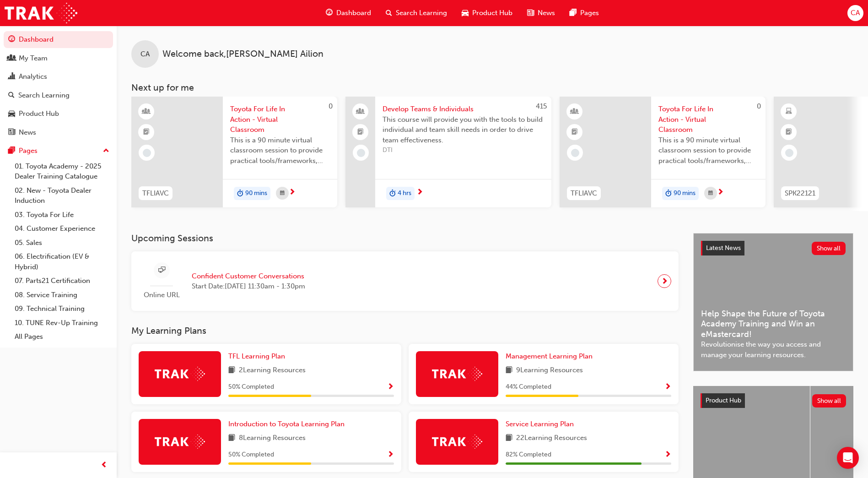 Image resolution: width=868 pixels, height=478 pixels. I want to click on a: TFL Learning Plan, so click(258, 356).